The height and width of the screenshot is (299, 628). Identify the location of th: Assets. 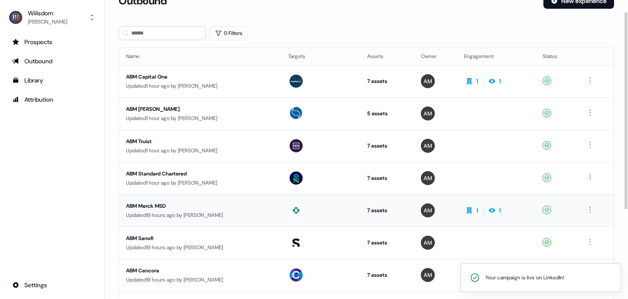
(387, 56).